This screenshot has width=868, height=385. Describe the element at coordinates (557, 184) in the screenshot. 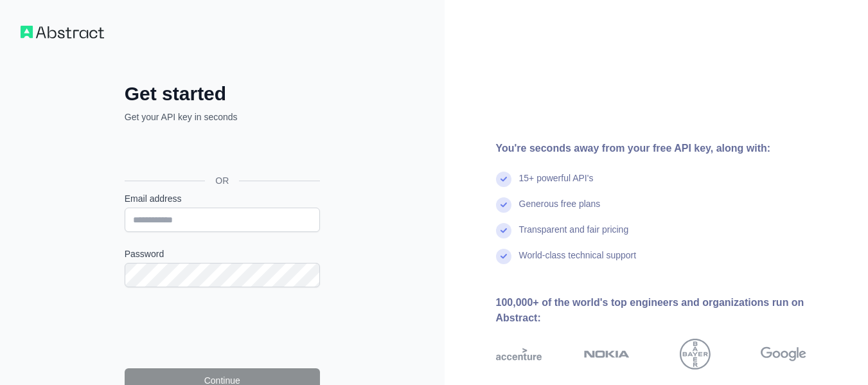

I see `div: 15+ powerful API's` at that location.